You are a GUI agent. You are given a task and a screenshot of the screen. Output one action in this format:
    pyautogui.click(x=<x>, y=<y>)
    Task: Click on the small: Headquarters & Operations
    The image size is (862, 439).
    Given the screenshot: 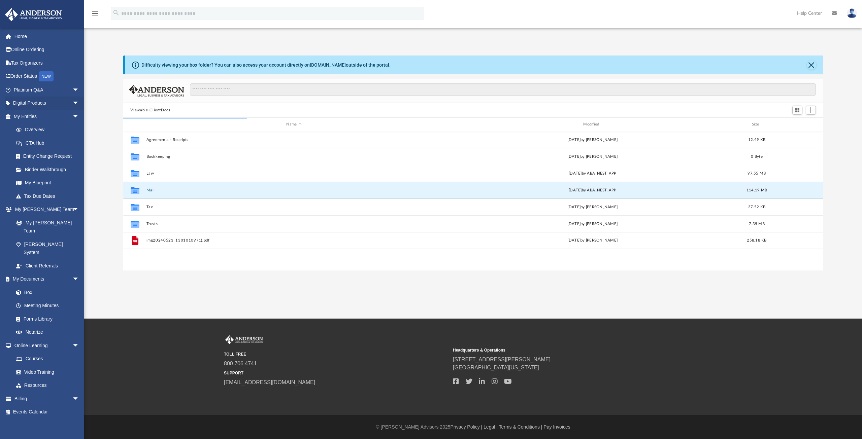 What is the action you would take?
    pyautogui.click(x=565, y=350)
    